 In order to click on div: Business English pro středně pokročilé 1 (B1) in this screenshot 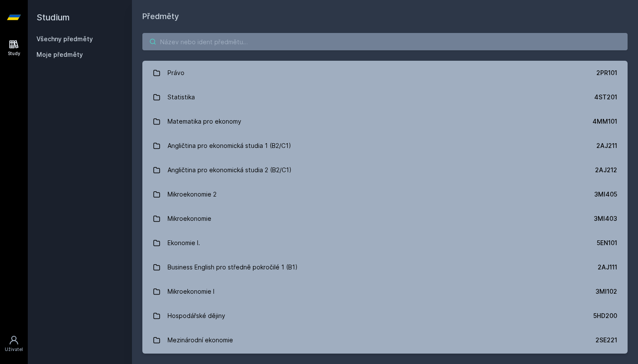, I will do `click(233, 267)`.